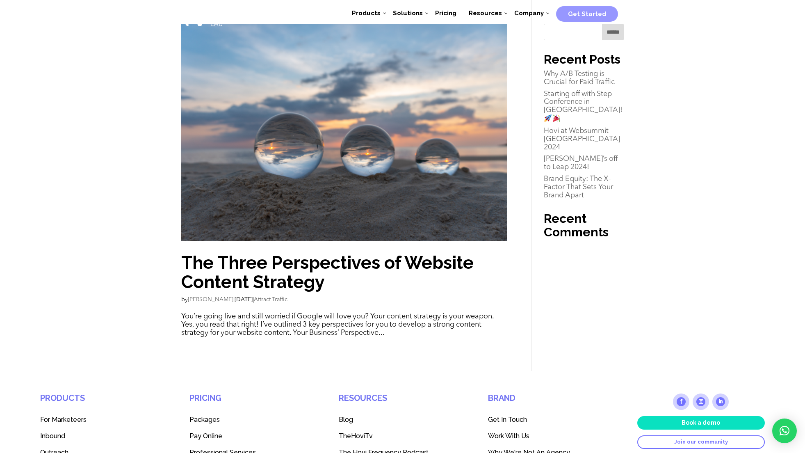 The image size is (805, 453). I want to click on h4: Pricing, so click(253, 402).